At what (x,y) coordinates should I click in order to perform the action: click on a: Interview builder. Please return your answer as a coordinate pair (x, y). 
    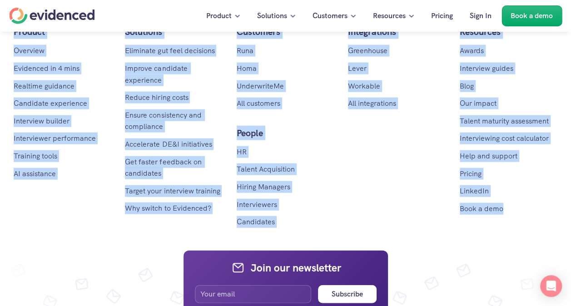
    Looking at the image, I should click on (41, 121).